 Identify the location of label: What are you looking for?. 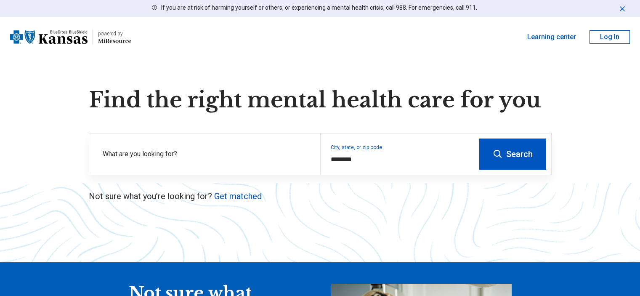
(206, 154).